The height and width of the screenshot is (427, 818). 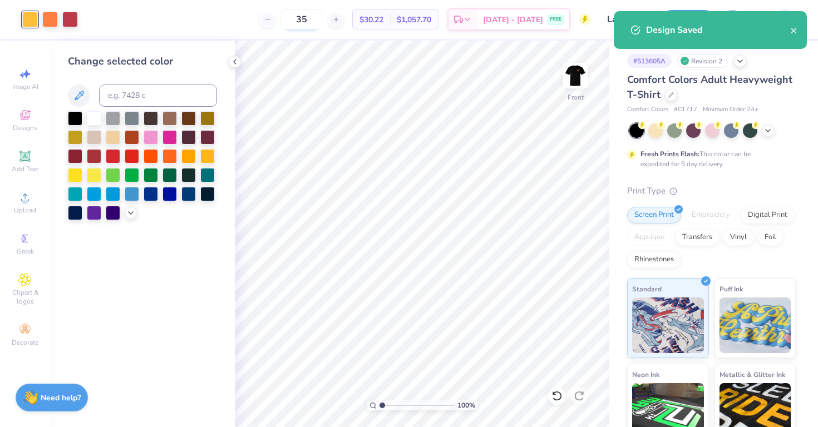 What do you see at coordinates (711, 215) in the screenshot?
I see `div: Embroidery` at bounding box center [711, 215].